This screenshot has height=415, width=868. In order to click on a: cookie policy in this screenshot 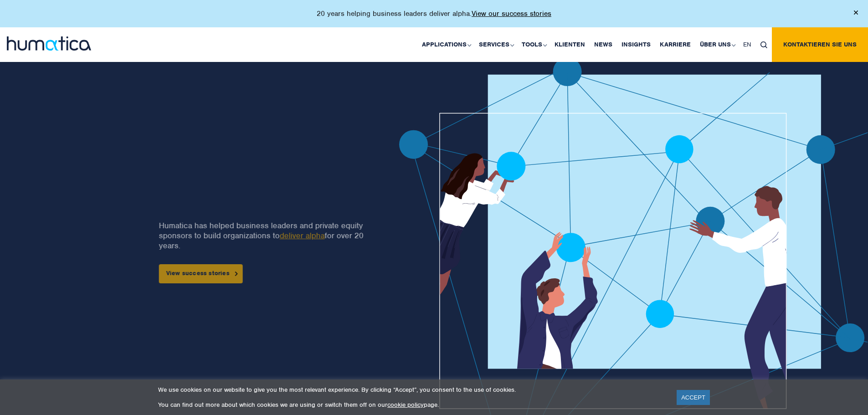, I will do `click(406, 404)`.